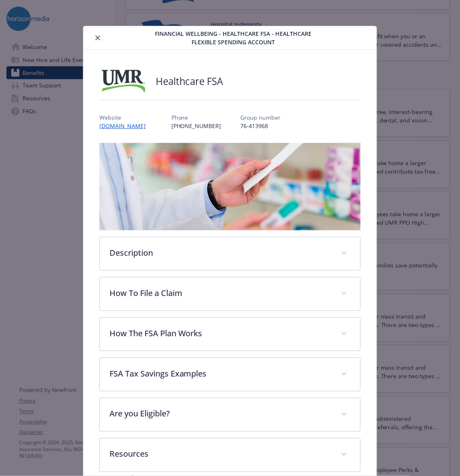 The height and width of the screenshot is (476, 460). Describe the element at coordinates (233, 38) in the screenshot. I see `span: Financial Wellbeing - Healthcare FSA - Healthcare Flexible Spending Account` at that location.